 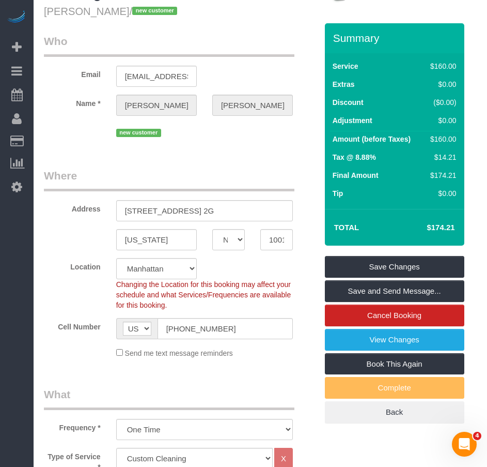 I want to click on a: Cancel Booking, so click(x=395, y=315).